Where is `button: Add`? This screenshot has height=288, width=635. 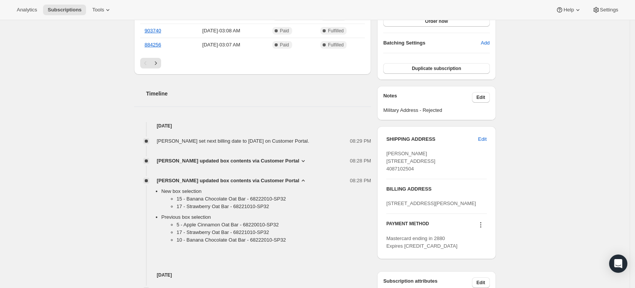
button: Add is located at coordinates (485, 43).